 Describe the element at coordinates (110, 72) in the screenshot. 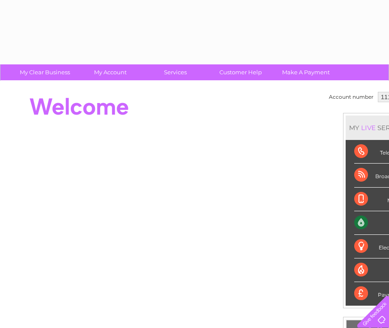

I see `a: My Account` at that location.